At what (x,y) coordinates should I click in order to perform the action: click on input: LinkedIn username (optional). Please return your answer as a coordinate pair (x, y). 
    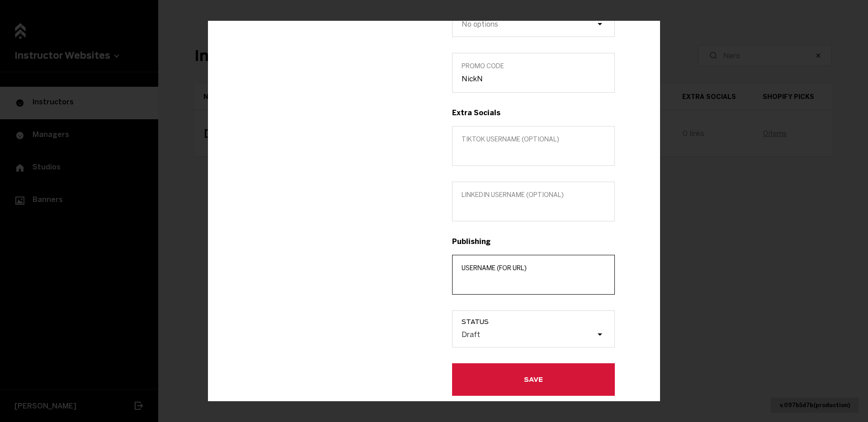
    Looking at the image, I should click on (533, 207).